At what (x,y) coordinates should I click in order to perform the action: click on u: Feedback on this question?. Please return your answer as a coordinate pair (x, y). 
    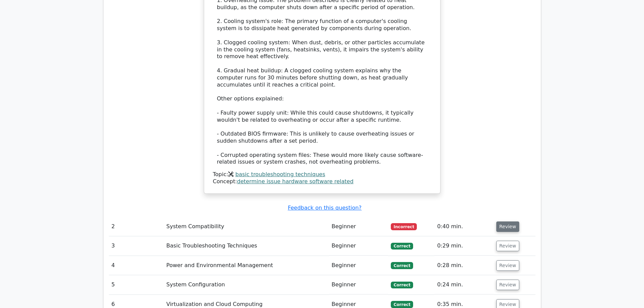
    Looking at the image, I should click on (324, 208).